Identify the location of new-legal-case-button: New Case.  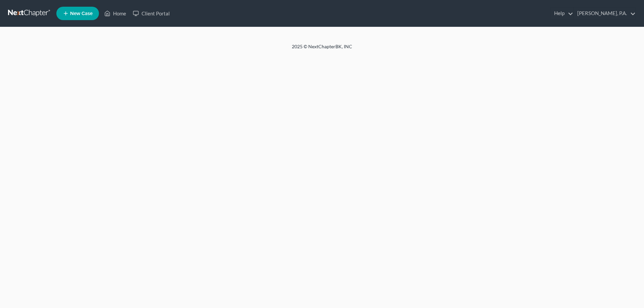
(77, 14).